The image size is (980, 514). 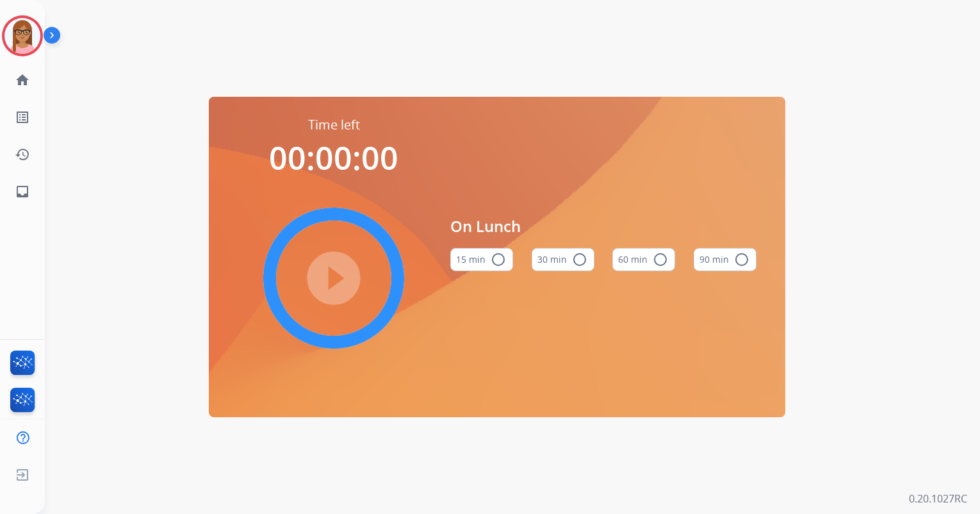 I want to click on mat-icon: list_alt, so click(x=22, y=117).